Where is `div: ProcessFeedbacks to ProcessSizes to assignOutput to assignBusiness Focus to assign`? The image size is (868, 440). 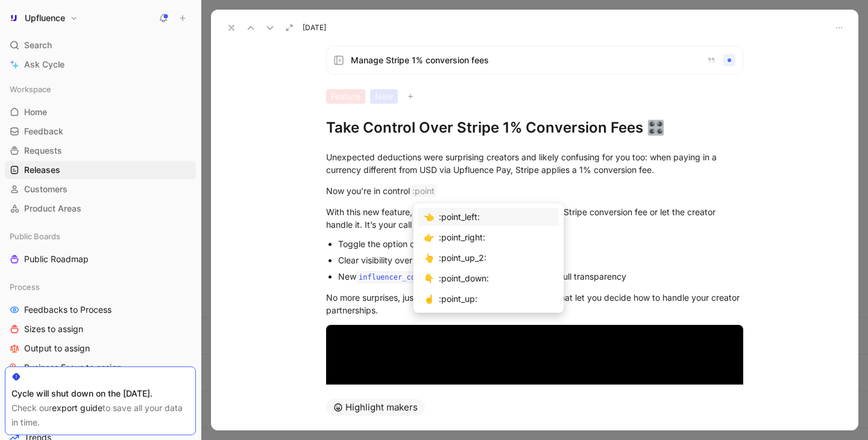
div: ProcessFeedbacks to ProcessSizes to assignOutput to assignBusiness Focus to assign is located at coordinates (100, 327).